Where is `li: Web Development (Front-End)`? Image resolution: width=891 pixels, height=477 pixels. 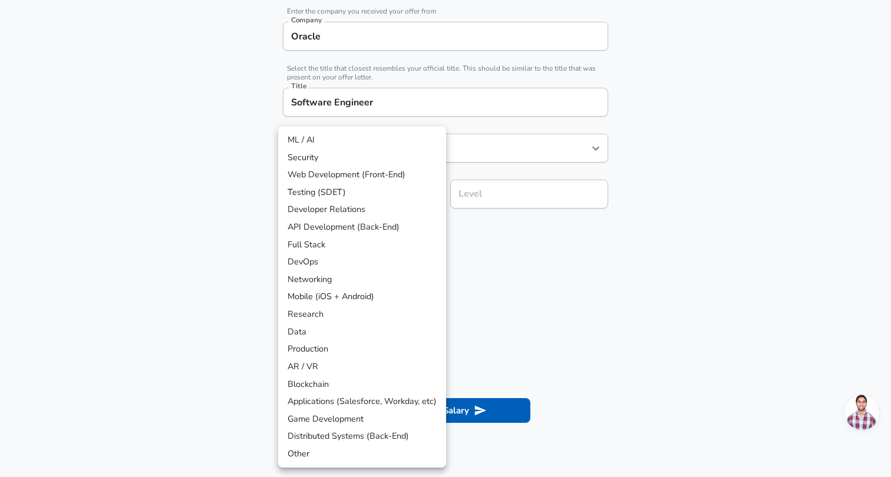 li: Web Development (Front-End) is located at coordinates (362, 175).